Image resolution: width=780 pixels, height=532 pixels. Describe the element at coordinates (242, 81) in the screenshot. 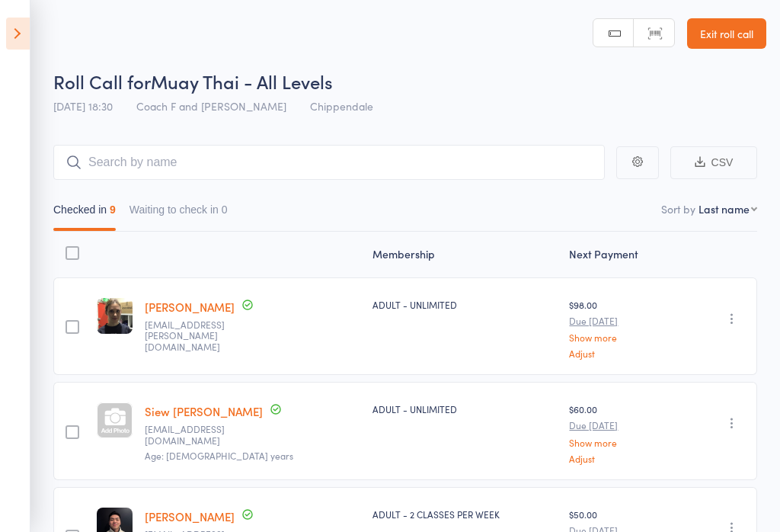

I see `span: Muay Thai - All Levels` at that location.